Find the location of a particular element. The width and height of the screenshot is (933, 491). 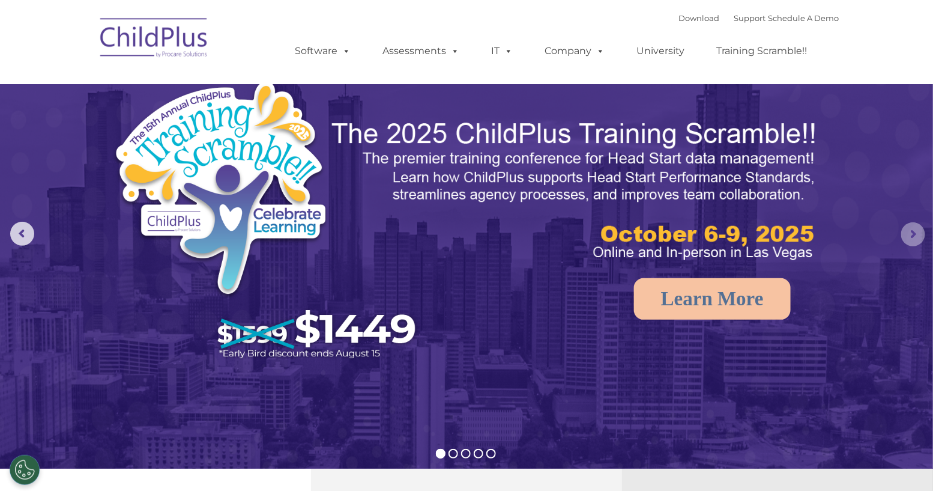

a: Download is located at coordinates (699, 18).